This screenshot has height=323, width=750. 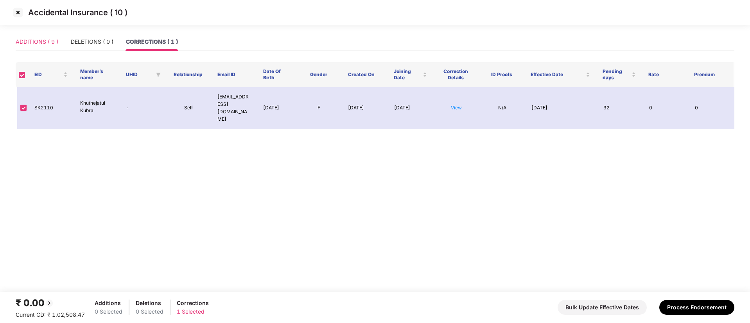 I want to click on span: Current CD: ₹ 1,02,508.47, so click(x=50, y=315).